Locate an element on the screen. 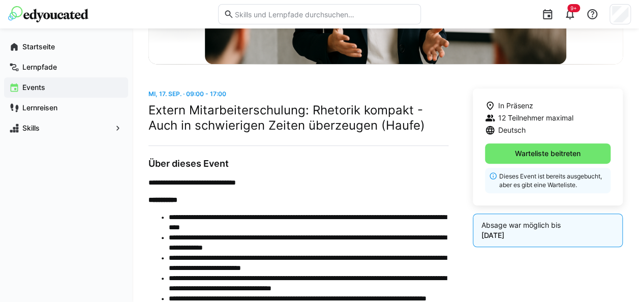 The width and height of the screenshot is (639, 302). p: Dieses Event ist bereits ausgebucht, aber es gibt eine Warteliste. is located at coordinates (551, 180).